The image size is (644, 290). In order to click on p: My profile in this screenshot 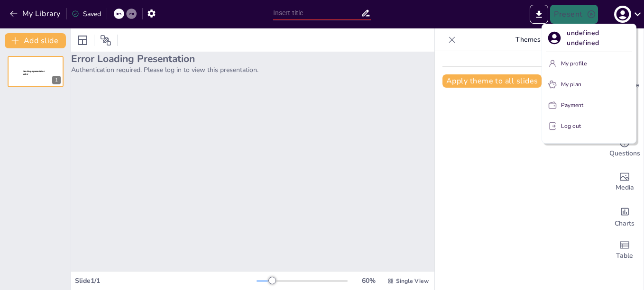, I will do `click(574, 63)`.